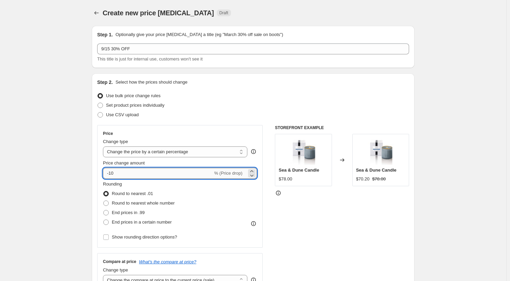 The image size is (510, 281). Describe the element at coordinates (150, 59) in the screenshot. I see `span: This title is just for internal use, customers won't see it` at that location.